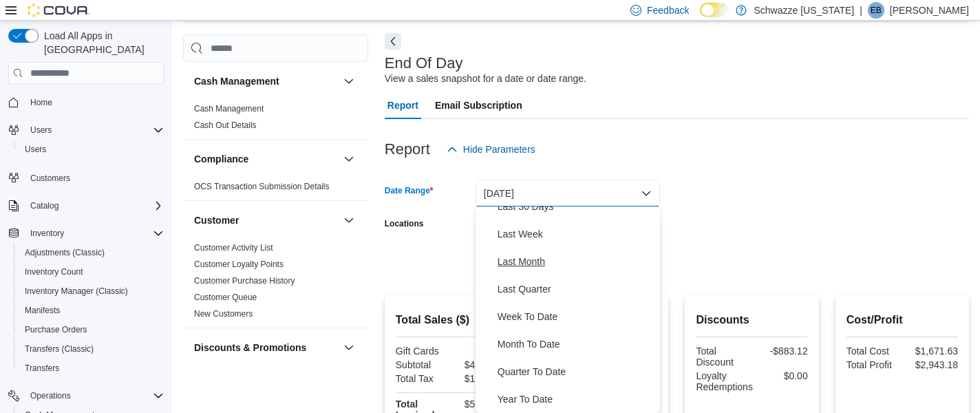 The height and width of the screenshot is (413, 980). What do you see at coordinates (409, 191) in the screenshot?
I see `label: Date Range` at bounding box center [409, 191].